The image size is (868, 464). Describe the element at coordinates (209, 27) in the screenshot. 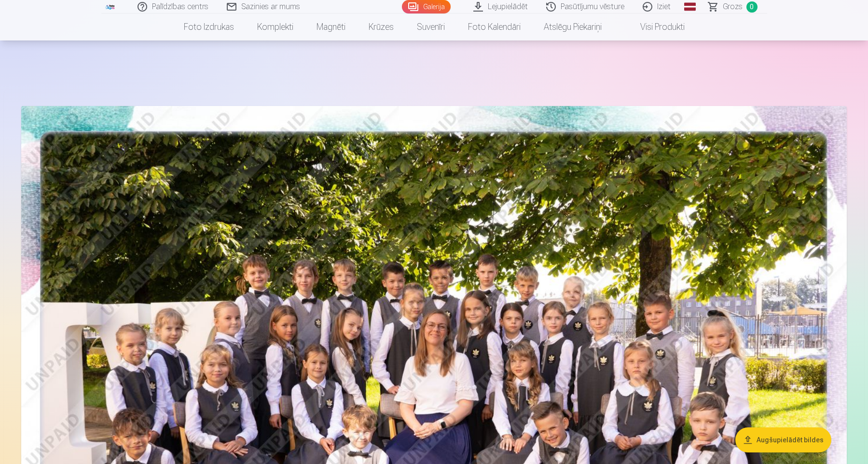

I see `a: Foto izdrukas` at that location.